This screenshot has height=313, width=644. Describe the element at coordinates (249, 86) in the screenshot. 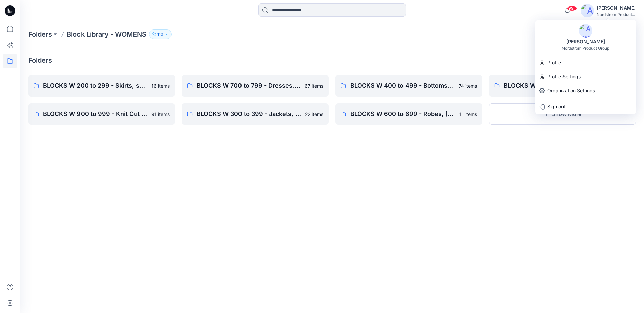

I see `p: BLOCKS W 700 to 799 - Dresses, Cami's, Gowns, Chemise` at that location.